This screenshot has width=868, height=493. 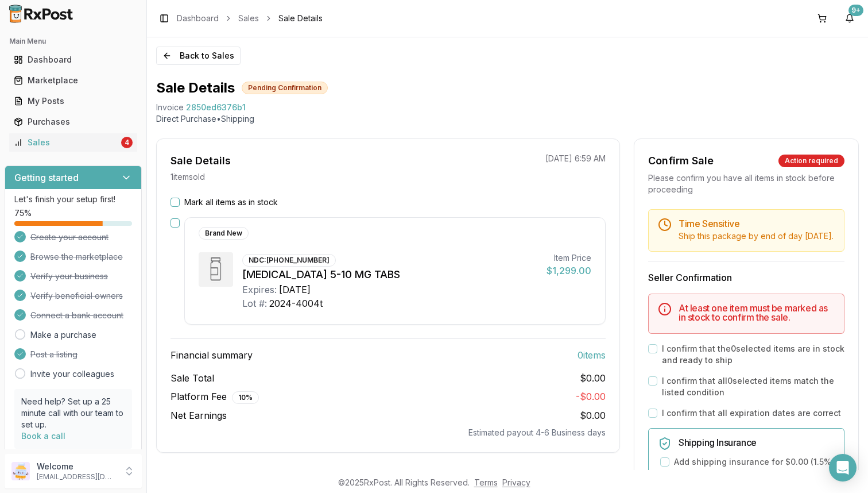 I want to click on div: Please confirm you have all items in stock before proceeding, so click(x=746, y=183).